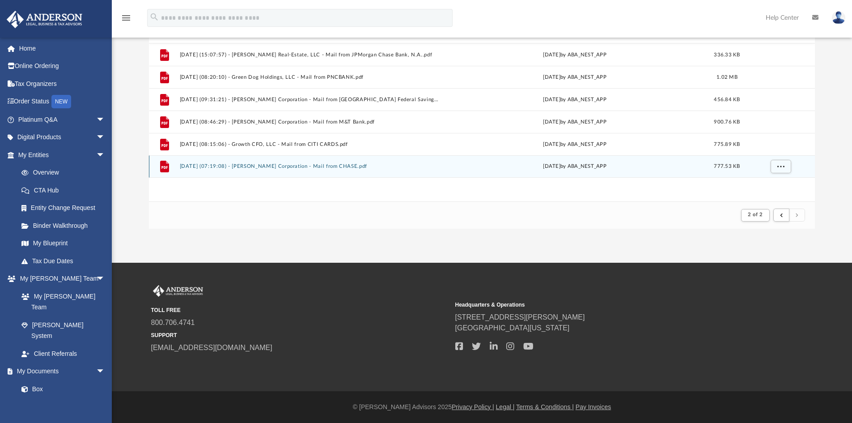  I want to click on a: Platinum Q&Aarrow_drop_down, so click(62, 119).